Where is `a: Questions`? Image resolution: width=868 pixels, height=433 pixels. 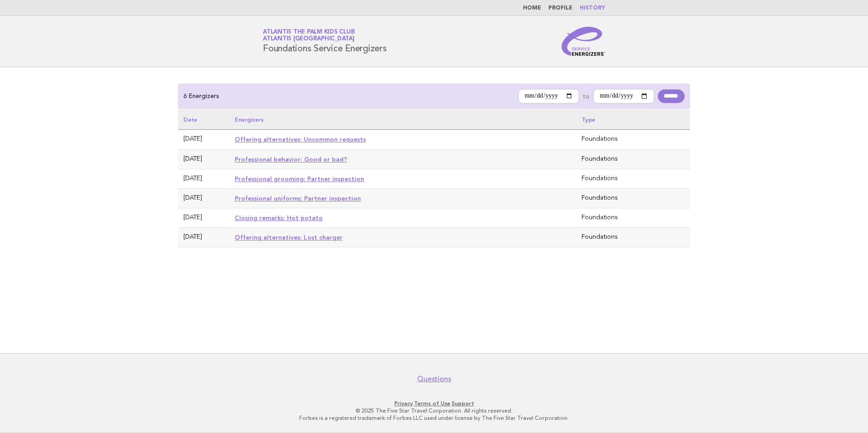
a: Questions is located at coordinates (434, 379).